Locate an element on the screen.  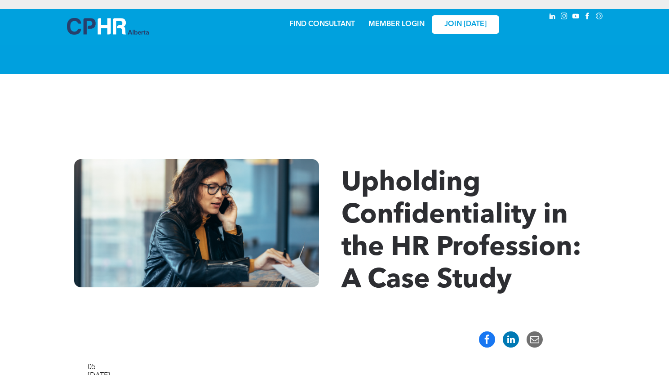
a: facebook is located at coordinates (587, 17).